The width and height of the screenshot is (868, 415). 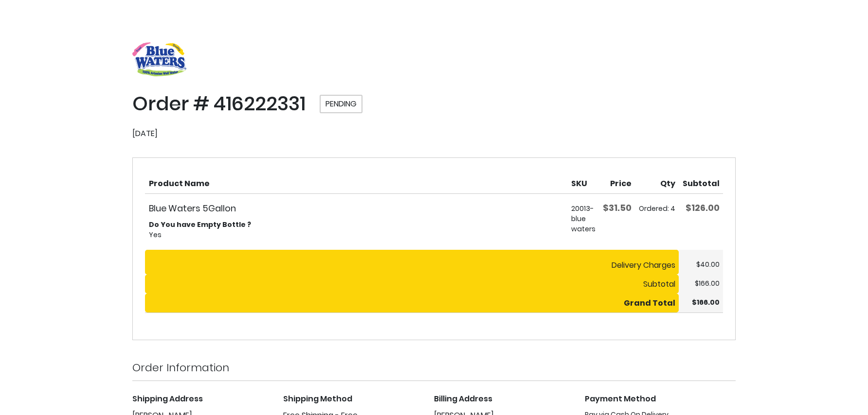 I want to click on strong: Grand Total, so click(x=649, y=303).